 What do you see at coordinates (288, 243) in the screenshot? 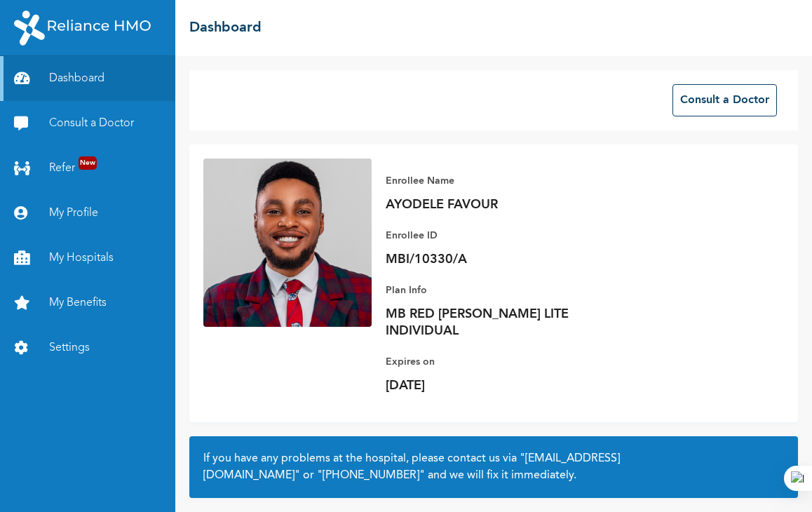
I see `img: Enrollee` at bounding box center [288, 243].